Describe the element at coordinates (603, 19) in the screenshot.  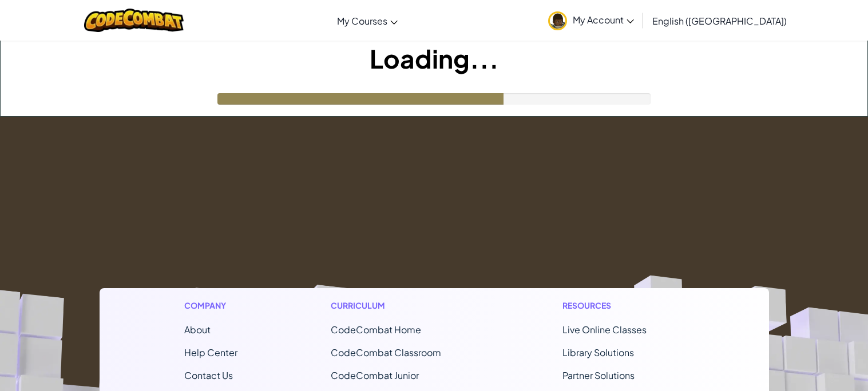
I see `span: My Account` at that location.